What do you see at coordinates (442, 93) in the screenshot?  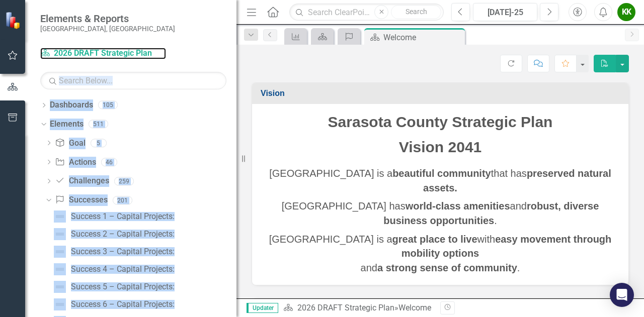 I see `h3: Vision` at bounding box center [442, 93].